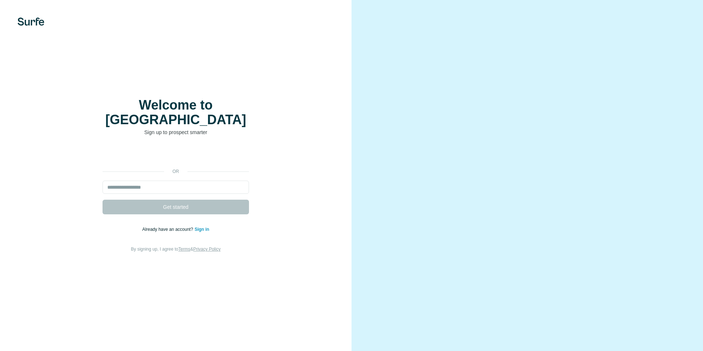 The image size is (703, 351). I want to click on p: or, so click(176, 171).